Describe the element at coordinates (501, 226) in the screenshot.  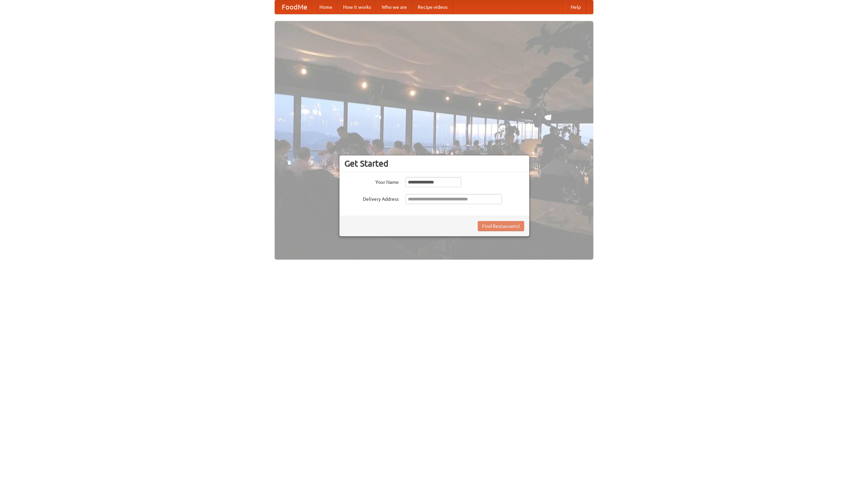
I see `button: Find Restaurants!` at that location.